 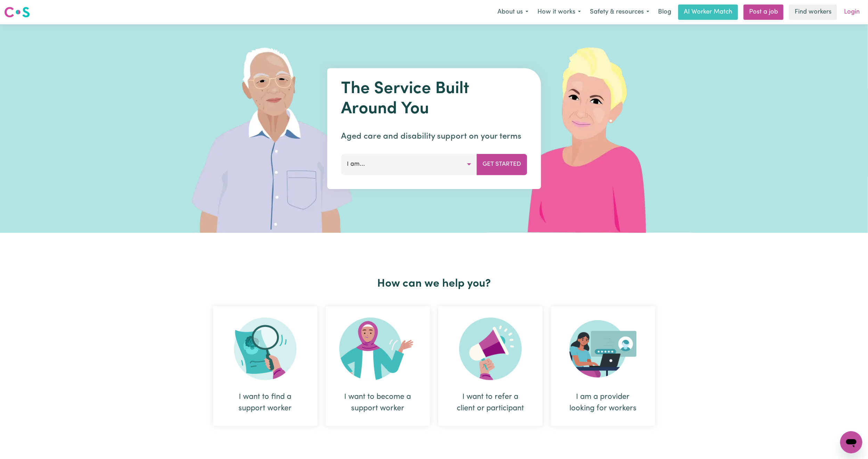 I want to click on p: Aged care and disability support on your terms, so click(x=434, y=136).